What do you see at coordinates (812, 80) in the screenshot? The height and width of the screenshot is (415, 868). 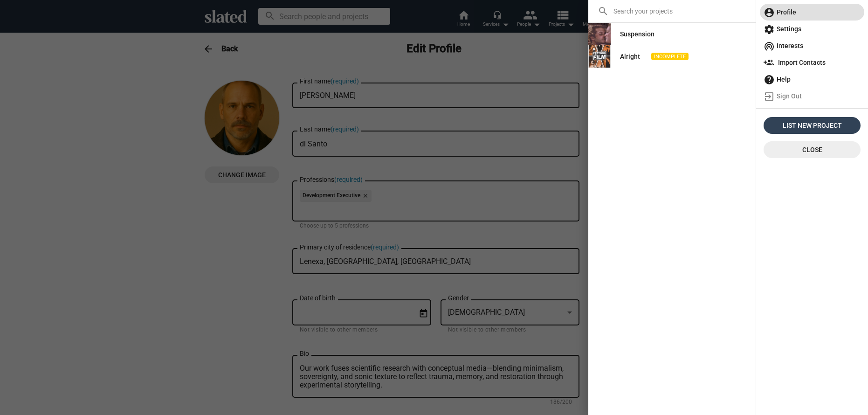 I see `a: Help` at bounding box center [812, 80].